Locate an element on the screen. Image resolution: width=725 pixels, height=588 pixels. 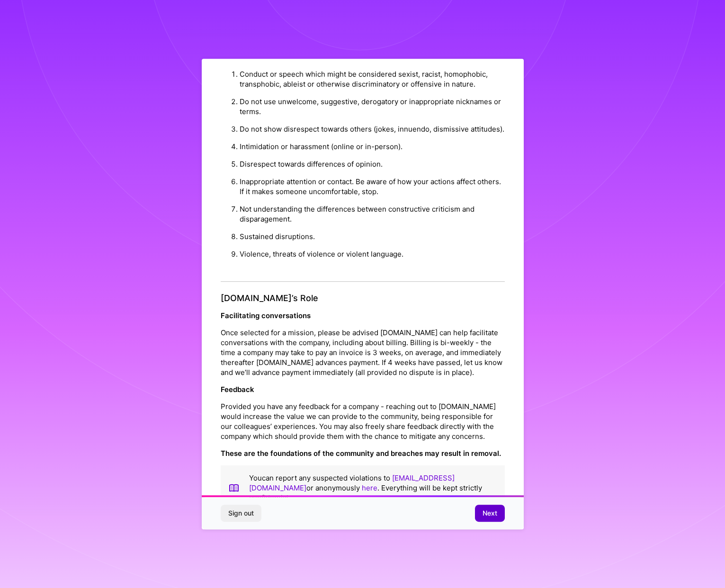
span: Next is located at coordinates (489, 513).